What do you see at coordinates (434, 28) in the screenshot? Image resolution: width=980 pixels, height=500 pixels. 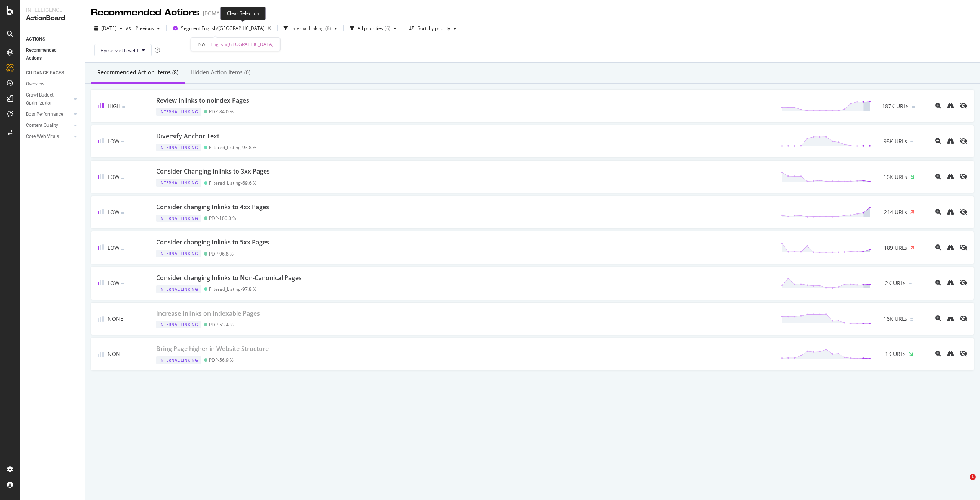 I see `div: Sort: by priority` at bounding box center [434, 28].